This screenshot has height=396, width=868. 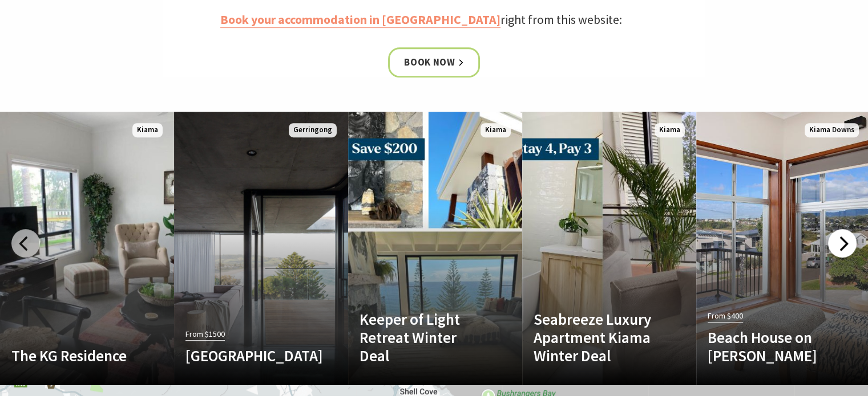 What do you see at coordinates (831, 130) in the screenshot?
I see `span: Kiama Downs` at bounding box center [831, 130].